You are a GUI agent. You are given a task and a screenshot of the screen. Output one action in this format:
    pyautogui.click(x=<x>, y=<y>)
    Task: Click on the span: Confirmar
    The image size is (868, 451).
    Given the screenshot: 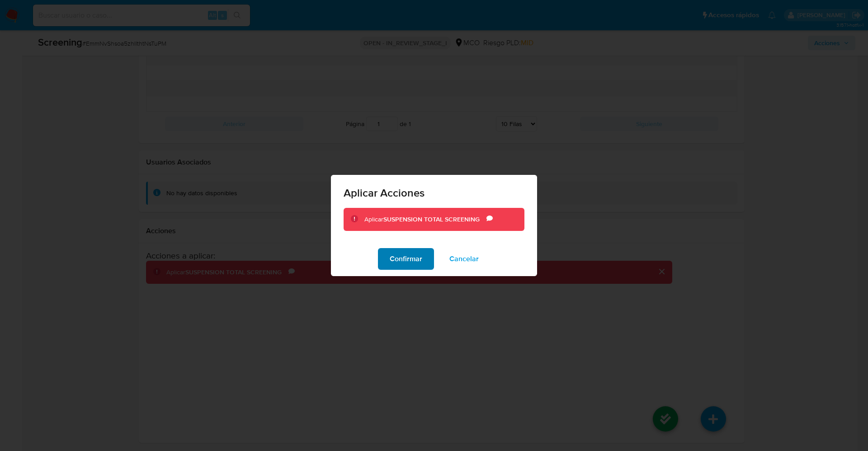 What is the action you would take?
    pyautogui.click(x=406, y=259)
    